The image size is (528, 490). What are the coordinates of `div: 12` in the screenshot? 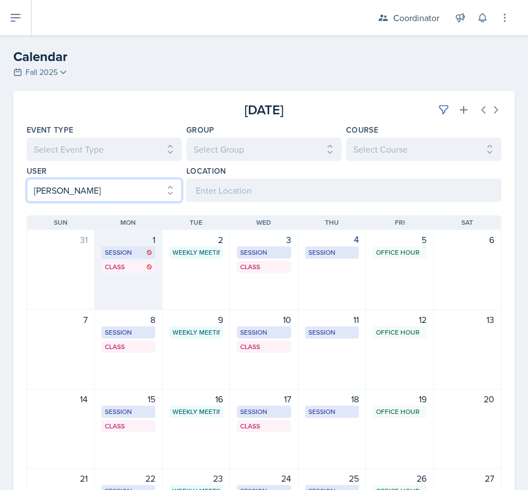 It's located at (400, 320).